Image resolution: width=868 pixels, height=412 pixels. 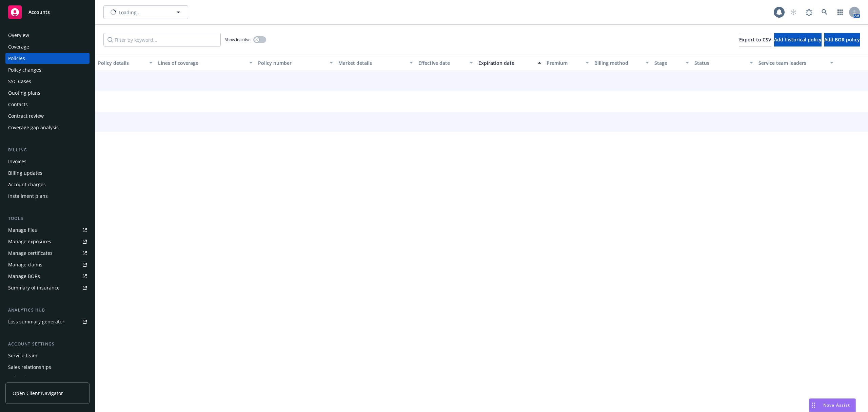 What do you see at coordinates (25, 70) in the screenshot?
I see `div: Policy changes` at bounding box center [25, 70].